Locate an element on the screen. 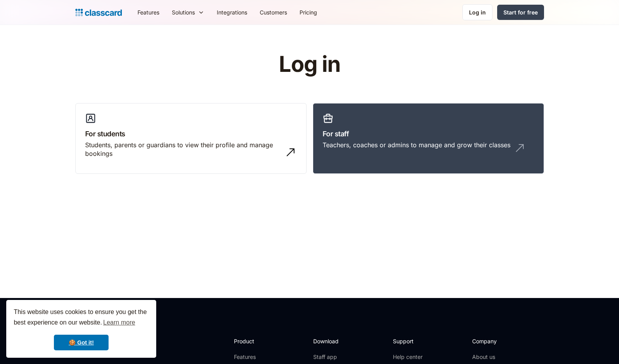 This screenshot has height=364, width=619. h2: Product is located at coordinates (255, 340).